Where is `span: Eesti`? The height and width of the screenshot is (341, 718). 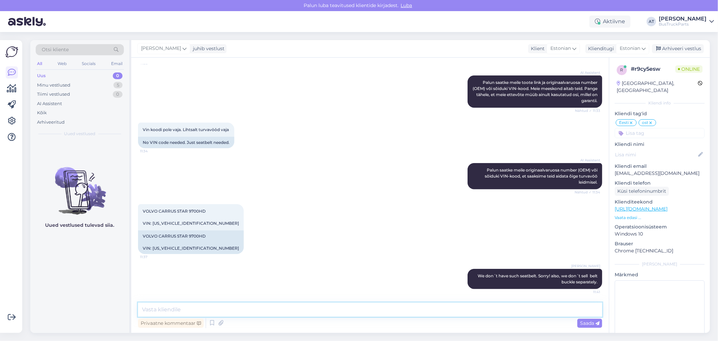
span: Eesti is located at coordinates (623, 122).